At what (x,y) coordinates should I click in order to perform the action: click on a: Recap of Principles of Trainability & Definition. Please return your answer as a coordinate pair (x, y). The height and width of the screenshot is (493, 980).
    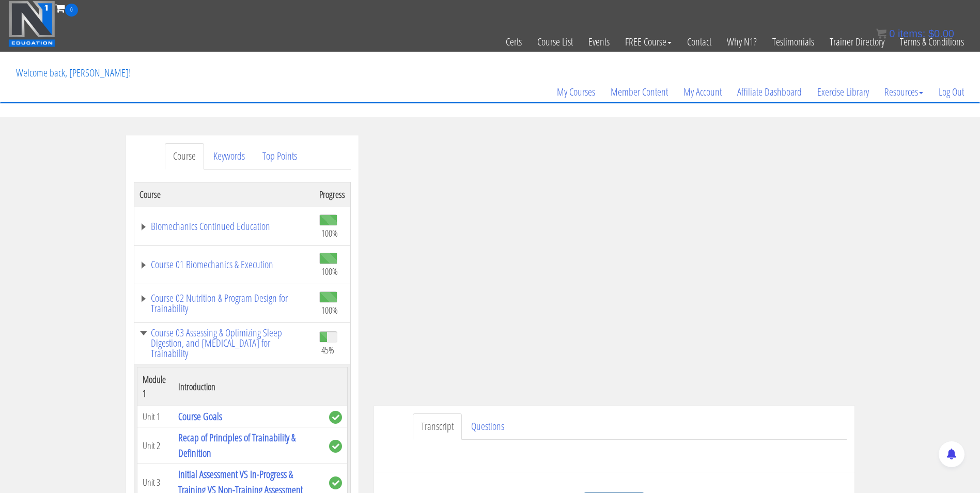
    Looking at the image, I should click on (236, 445).